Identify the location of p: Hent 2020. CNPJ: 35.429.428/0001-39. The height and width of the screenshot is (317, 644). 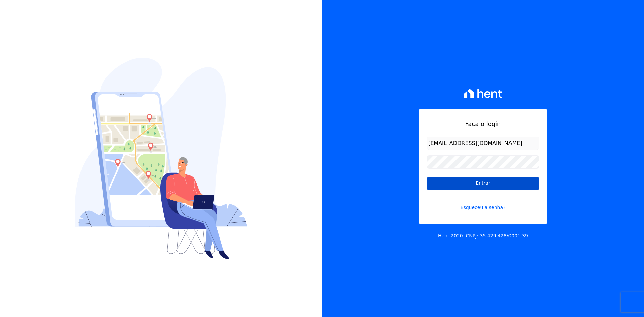
(483, 236).